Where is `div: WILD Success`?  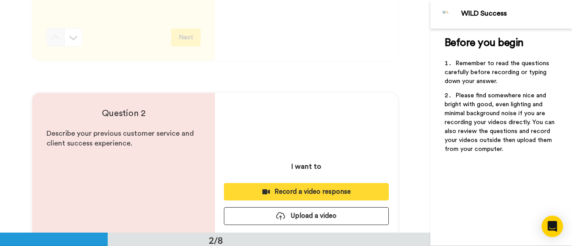
div: WILD Success is located at coordinates (516, 13).